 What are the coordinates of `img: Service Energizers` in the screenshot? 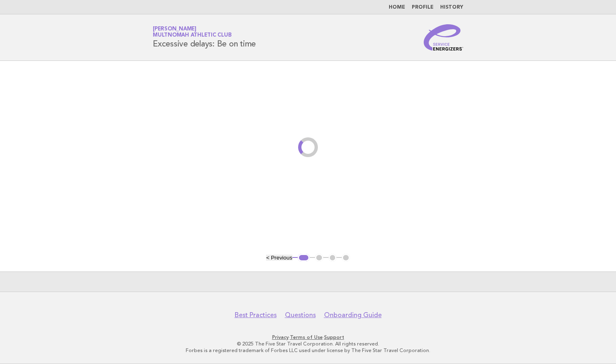 It's located at (443, 38).